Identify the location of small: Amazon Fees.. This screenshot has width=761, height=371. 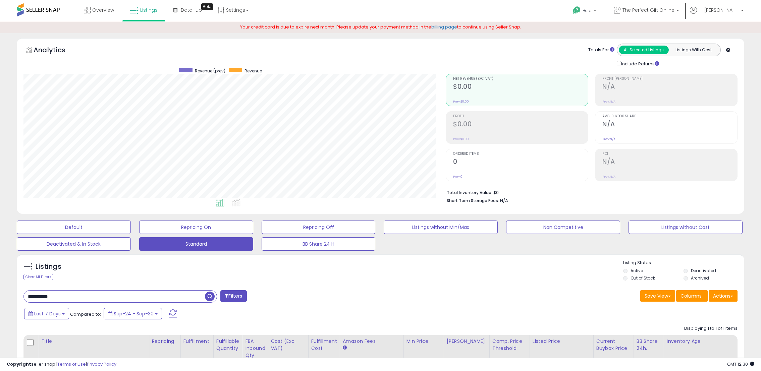
(345, 348).